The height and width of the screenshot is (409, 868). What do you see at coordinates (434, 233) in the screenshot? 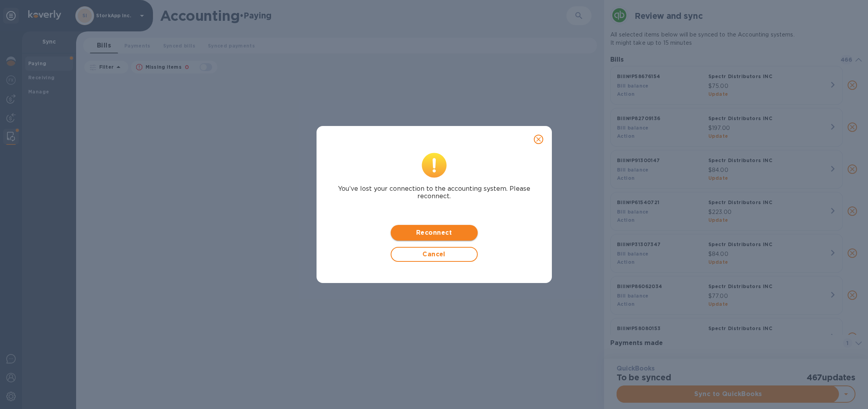
I see `span: Reconnect` at bounding box center [434, 233].